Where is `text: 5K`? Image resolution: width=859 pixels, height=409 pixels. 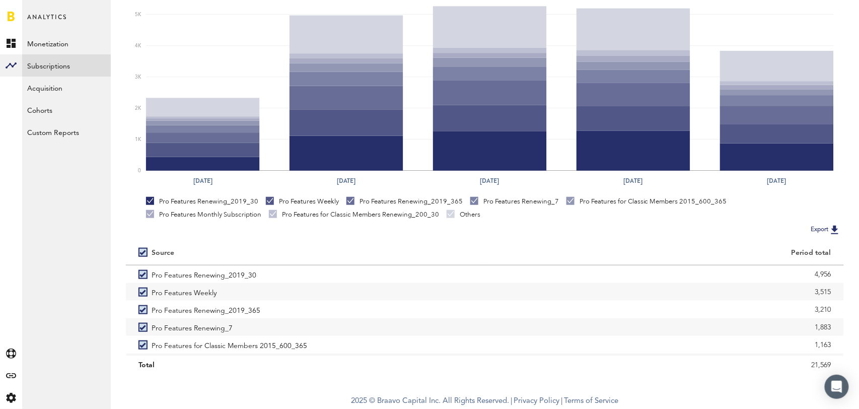 text: 5K is located at coordinates (138, 15).